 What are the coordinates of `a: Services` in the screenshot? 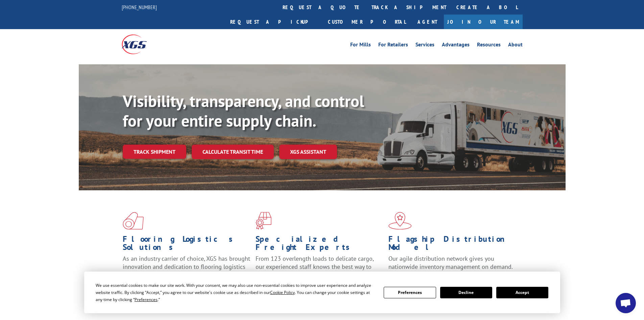 It's located at (425, 46).